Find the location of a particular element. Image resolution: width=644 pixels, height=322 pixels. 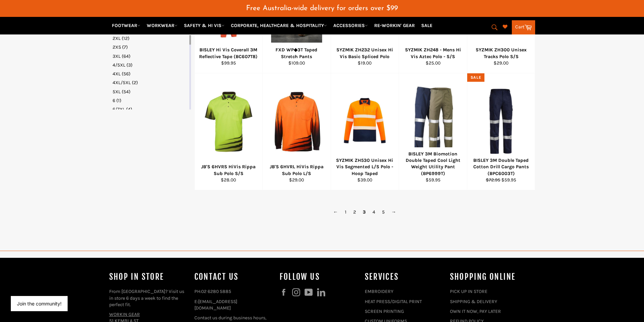

a: SHIPPING & DELIVERY is located at coordinates (474, 301).